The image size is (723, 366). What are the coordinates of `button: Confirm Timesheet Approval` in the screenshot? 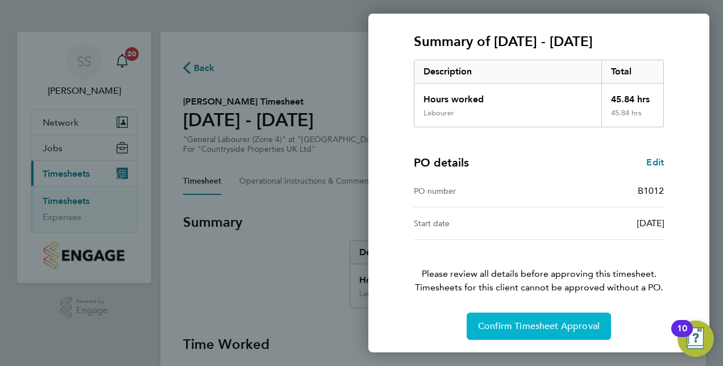 It's located at (539, 326).